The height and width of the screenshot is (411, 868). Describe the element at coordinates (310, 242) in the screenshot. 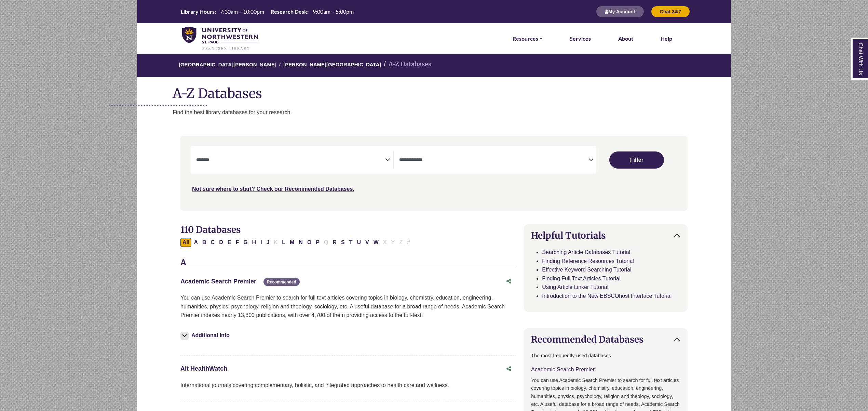

I see `button: Filter Results O` at that location.